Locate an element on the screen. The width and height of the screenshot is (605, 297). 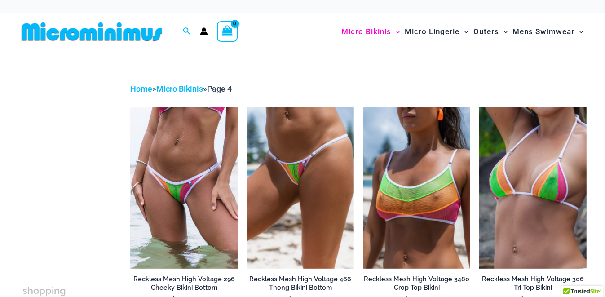
a: Home is located at coordinates (141, 88).